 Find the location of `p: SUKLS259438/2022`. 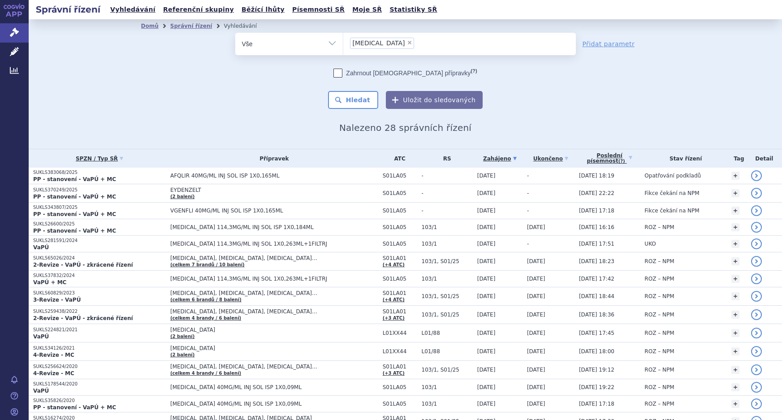

p: SUKLS259438/2022 is located at coordinates (99, 311).